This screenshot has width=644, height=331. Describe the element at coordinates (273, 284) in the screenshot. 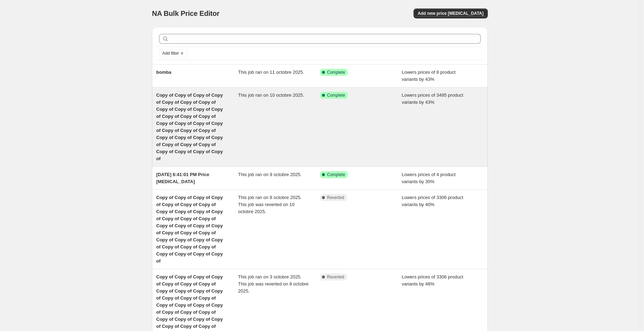

I see `span: This job ran on 3 octobre 2025. This job was reverted on 8 octobre 2025.` at that location.